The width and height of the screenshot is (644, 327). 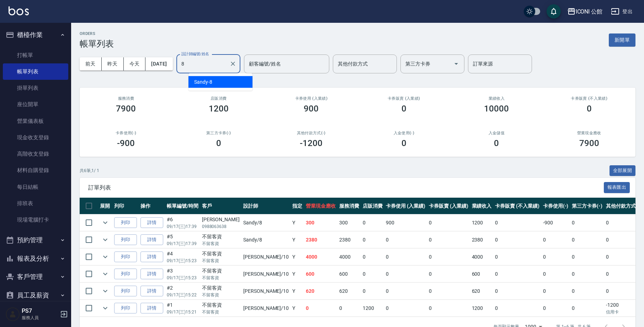 I want to click on button: 昨天, so click(x=113, y=64).